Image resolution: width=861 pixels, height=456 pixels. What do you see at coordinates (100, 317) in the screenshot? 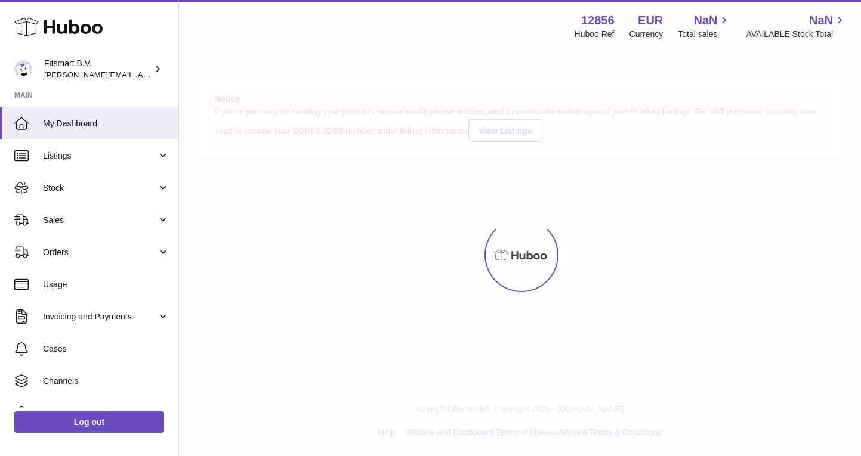
I see `span: Invoicing and Payments` at bounding box center [100, 317].